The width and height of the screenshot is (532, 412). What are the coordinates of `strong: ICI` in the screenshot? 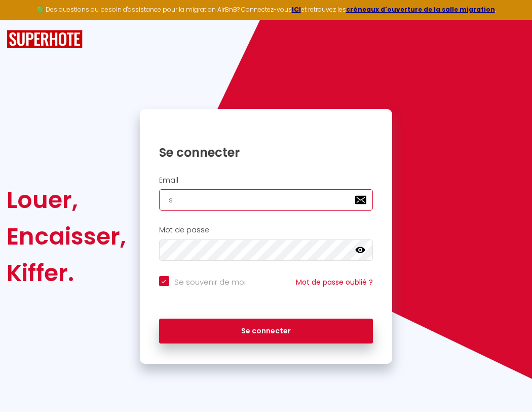 It's located at (296, 9).